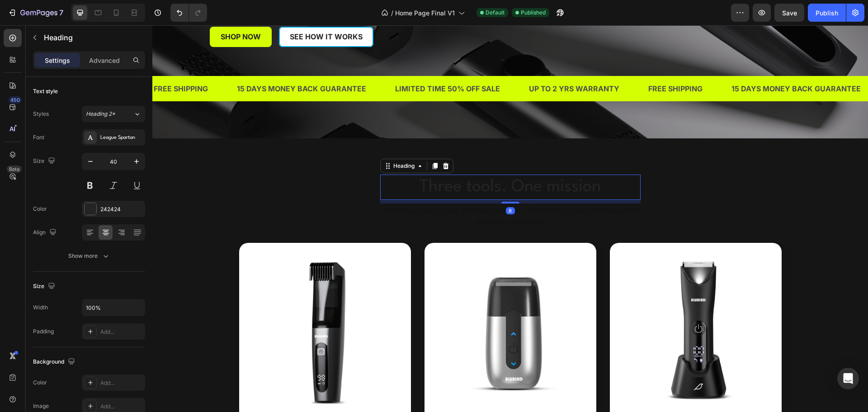 Image resolution: width=868 pixels, height=412 pixels. Describe the element at coordinates (358, 186) in the screenshot. I see `div: 8` at that location.